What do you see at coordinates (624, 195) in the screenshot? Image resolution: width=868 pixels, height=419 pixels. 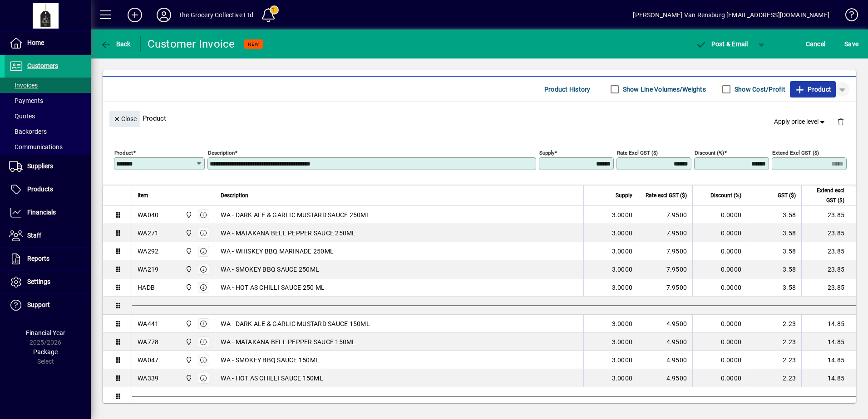 I see `span: Supply` at bounding box center [624, 195].